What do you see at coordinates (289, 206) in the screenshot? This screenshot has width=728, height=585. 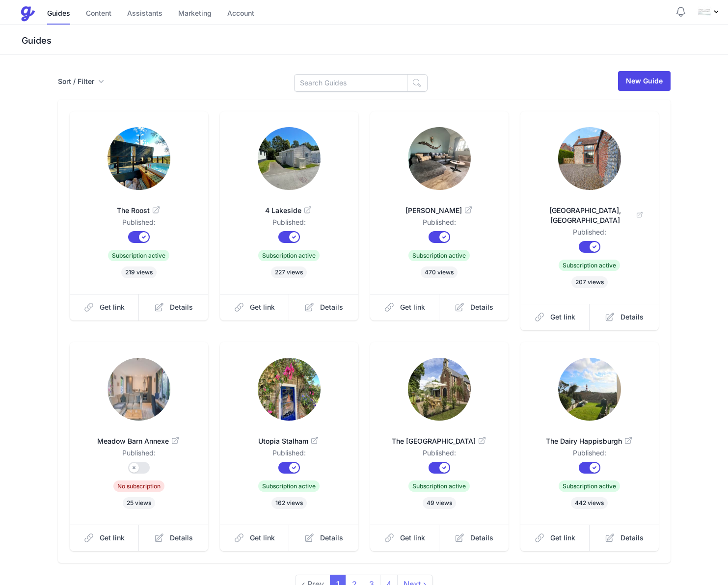 I see `a: 4 Lakeside` at bounding box center [289, 206].